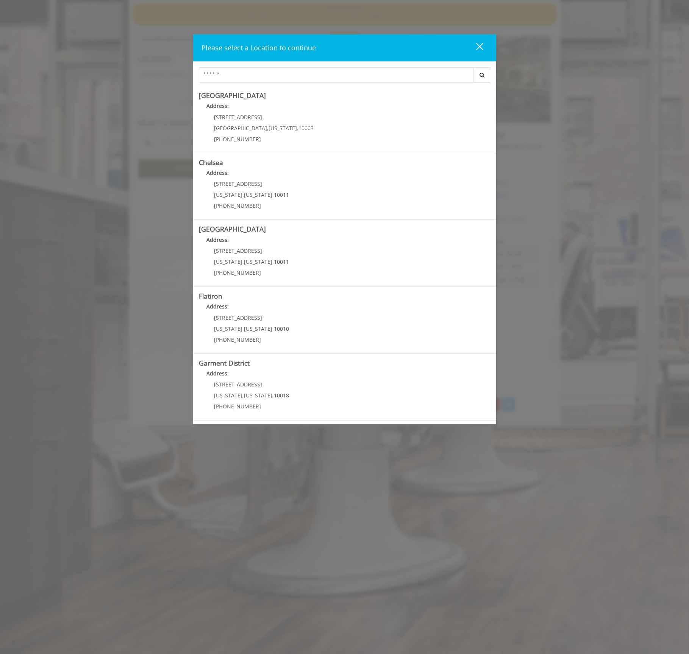  I want to click on span: Please select a Location to continue, so click(259, 48).